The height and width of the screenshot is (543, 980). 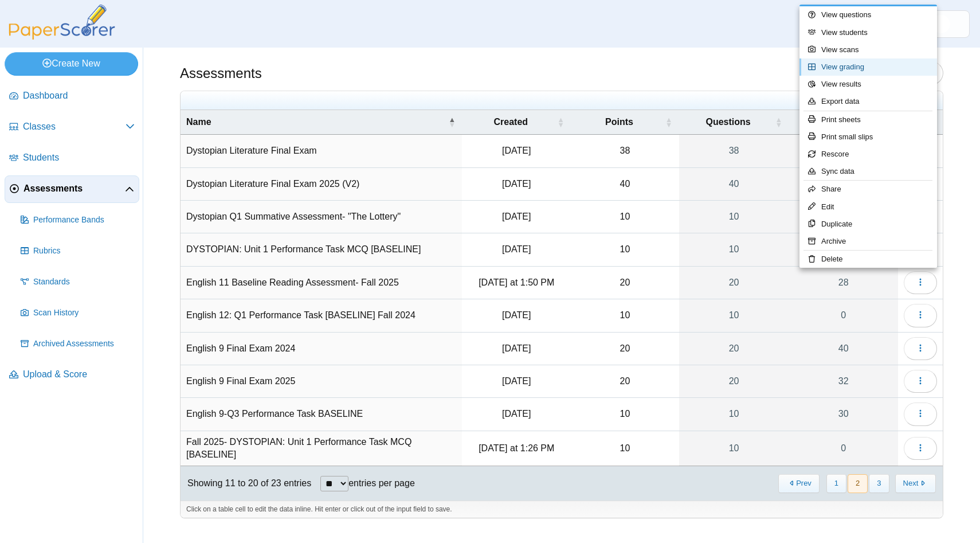 I want to click on button: Previous, so click(x=798, y=483).